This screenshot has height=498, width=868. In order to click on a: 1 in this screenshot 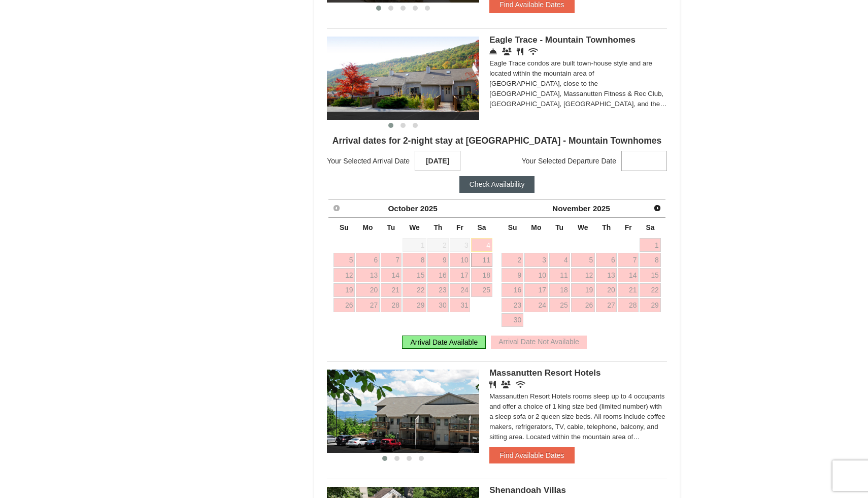, I will do `click(649, 245)`.